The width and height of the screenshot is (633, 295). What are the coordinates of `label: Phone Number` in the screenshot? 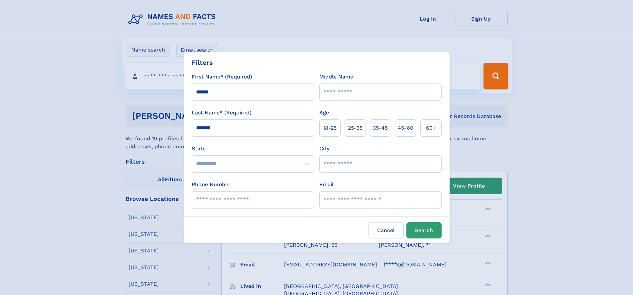 It's located at (211, 184).